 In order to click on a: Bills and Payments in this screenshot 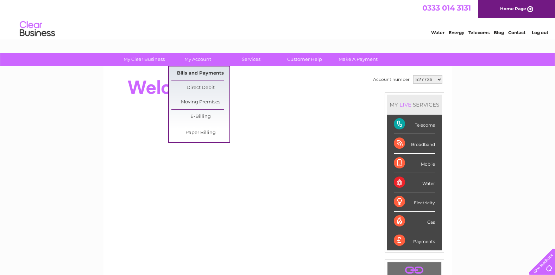, I will do `click(200, 74)`.